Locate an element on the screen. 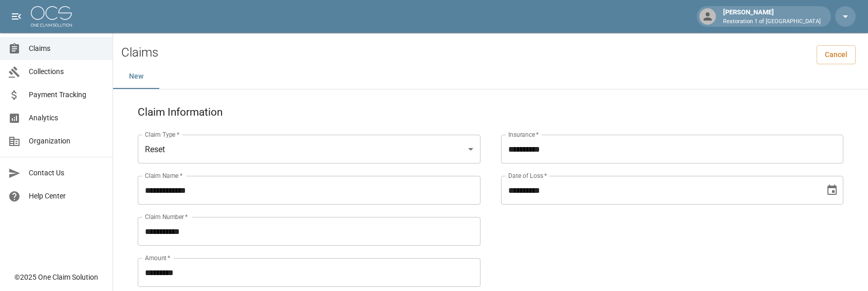 This screenshot has width=868, height=291. h2: Claims is located at coordinates (140, 52).